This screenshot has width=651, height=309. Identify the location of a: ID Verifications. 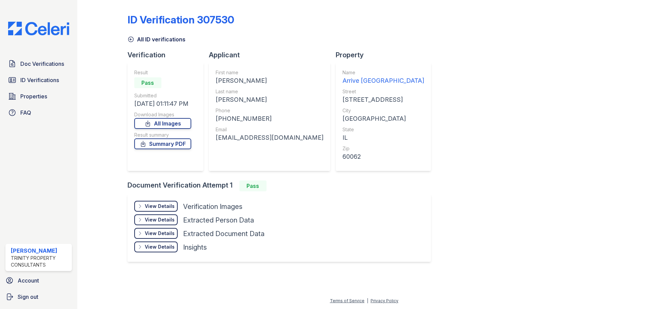
(39, 80).